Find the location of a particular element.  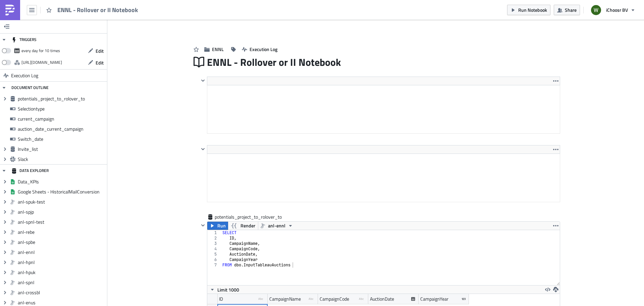

img: PushMetrics is located at coordinates (10, 10).